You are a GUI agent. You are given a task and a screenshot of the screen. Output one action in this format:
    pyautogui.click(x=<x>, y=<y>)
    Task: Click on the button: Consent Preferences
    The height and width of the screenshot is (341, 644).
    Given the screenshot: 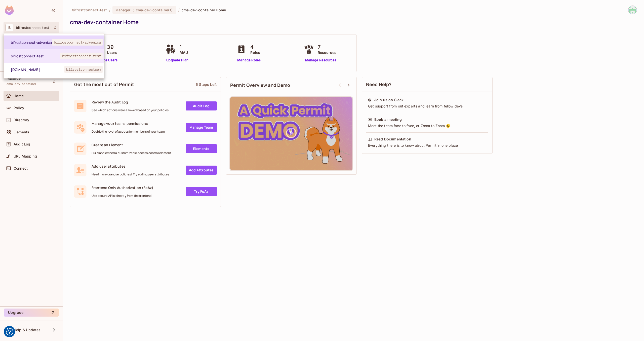 What is the action you would take?
    pyautogui.click(x=10, y=332)
    